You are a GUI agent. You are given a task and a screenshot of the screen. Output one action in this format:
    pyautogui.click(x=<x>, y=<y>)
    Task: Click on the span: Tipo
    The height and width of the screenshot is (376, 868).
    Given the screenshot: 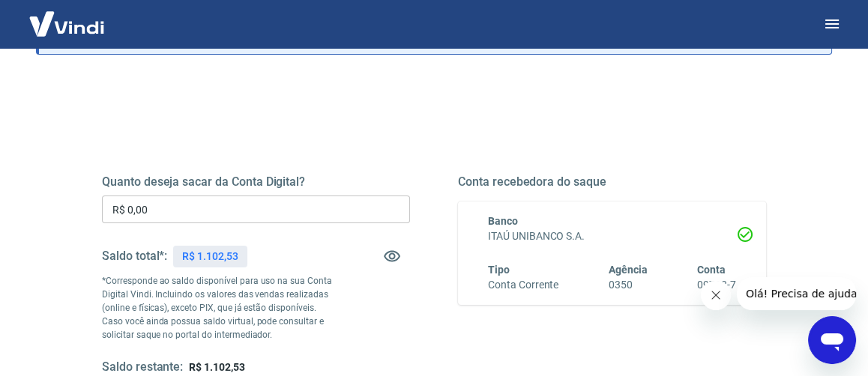 What is the action you would take?
    pyautogui.click(x=499, y=270)
    